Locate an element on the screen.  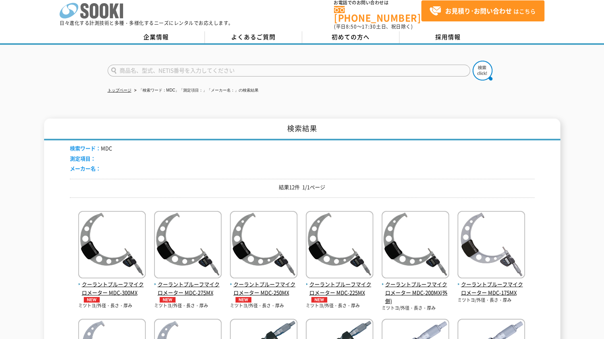
span: クーラントプルーフマイクロメーター MDC-200MX(外側) is located at coordinates (415, 293).